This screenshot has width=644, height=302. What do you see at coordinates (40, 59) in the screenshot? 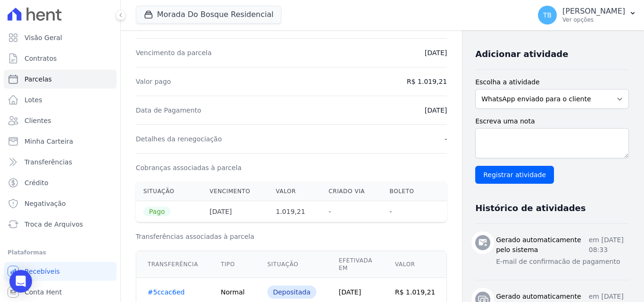
I see `span: Contratos` at bounding box center [40, 59].